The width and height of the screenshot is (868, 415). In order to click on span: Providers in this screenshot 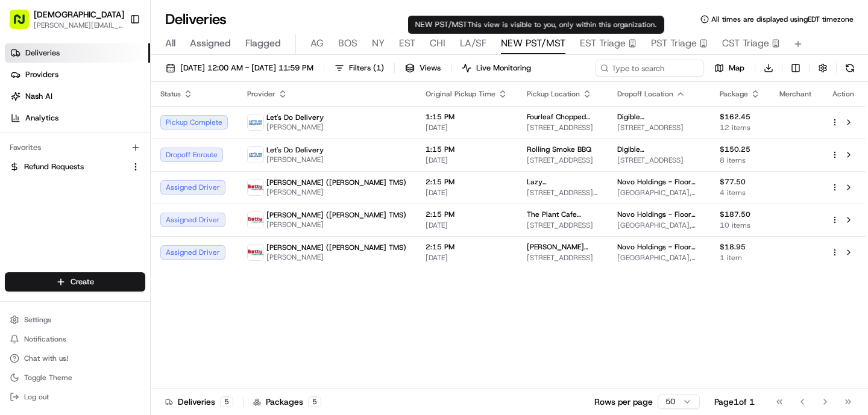, I will do `click(42, 74)`.